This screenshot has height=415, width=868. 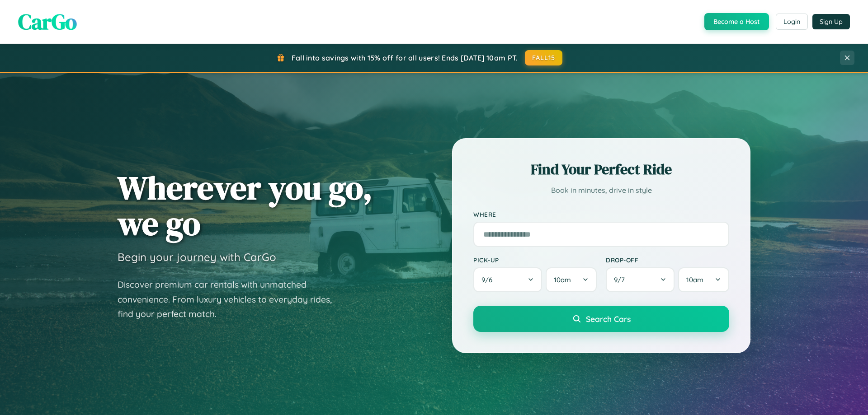 What do you see at coordinates (544, 58) in the screenshot?
I see `button: FALL15` at bounding box center [544, 58].